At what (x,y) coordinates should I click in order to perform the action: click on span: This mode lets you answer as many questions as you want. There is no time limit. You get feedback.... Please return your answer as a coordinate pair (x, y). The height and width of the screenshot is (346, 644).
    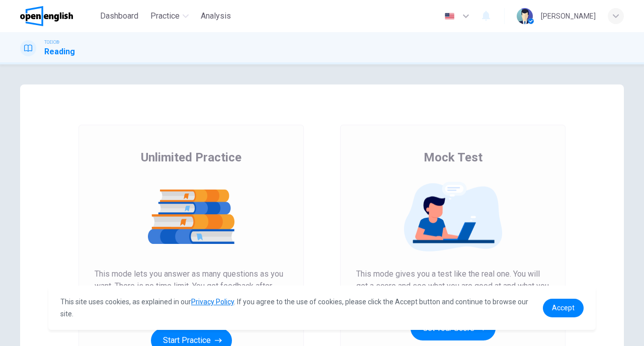
    Looking at the image, I should click on (191, 292).